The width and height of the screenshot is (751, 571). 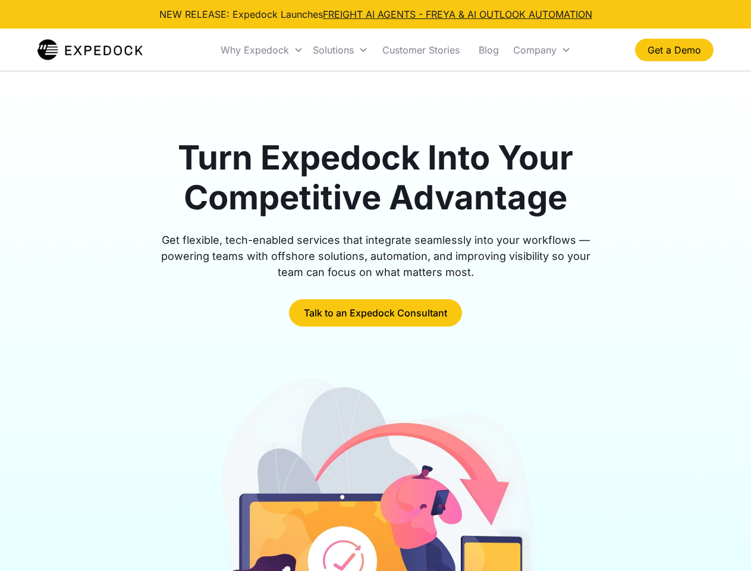 I want to click on a: Talk to an Expedock Consultant, so click(x=375, y=313).